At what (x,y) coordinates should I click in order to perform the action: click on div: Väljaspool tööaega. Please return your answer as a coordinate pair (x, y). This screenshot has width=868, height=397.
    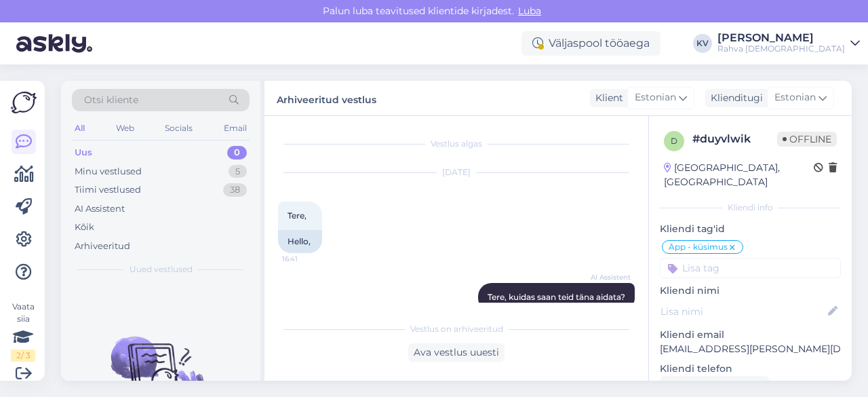
    Looking at the image, I should click on (591, 43).